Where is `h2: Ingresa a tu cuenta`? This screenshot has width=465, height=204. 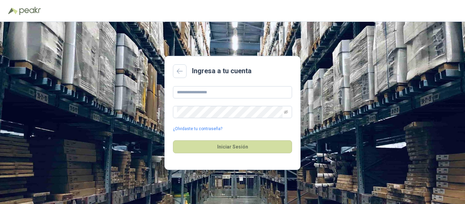 h2: Ingresa a tu cuenta is located at coordinates (222, 71).